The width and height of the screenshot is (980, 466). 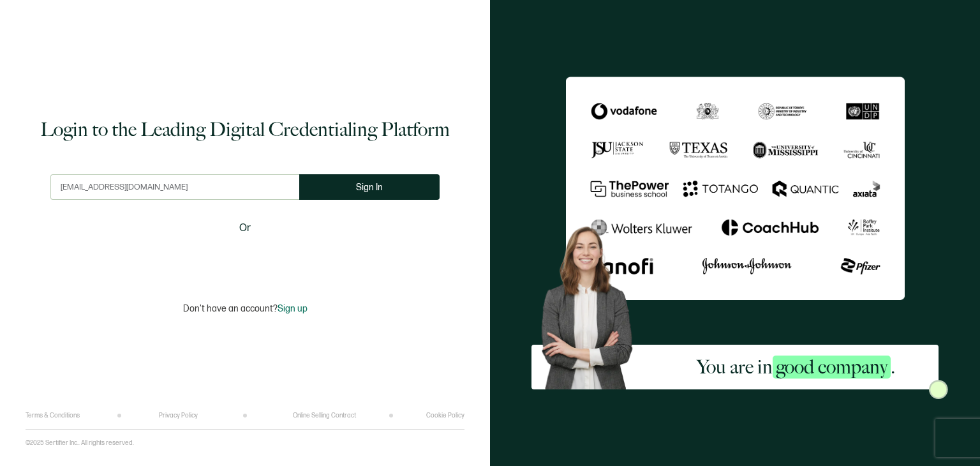 I want to click on span: Sign up, so click(x=292, y=309).